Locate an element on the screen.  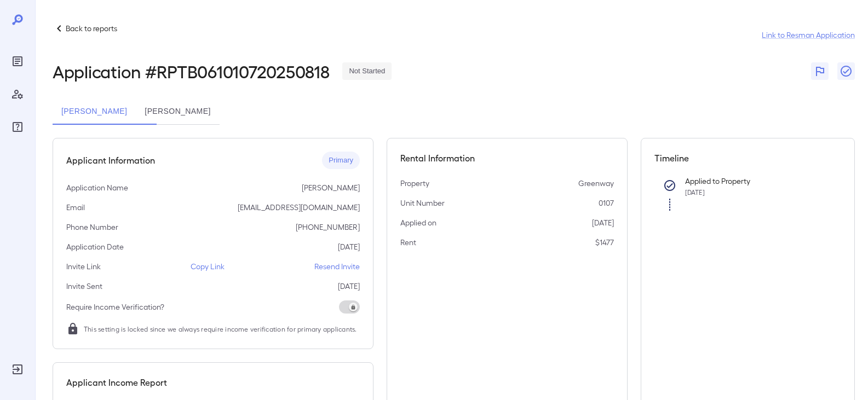
p: 0107 is located at coordinates (606, 203).